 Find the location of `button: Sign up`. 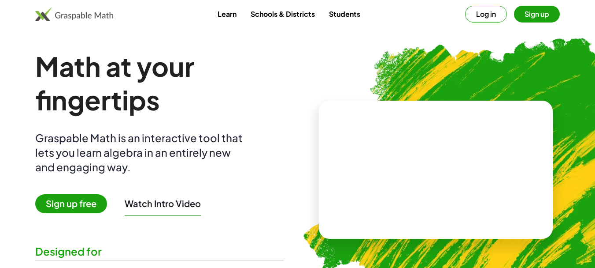

button: Sign up is located at coordinates (537, 14).